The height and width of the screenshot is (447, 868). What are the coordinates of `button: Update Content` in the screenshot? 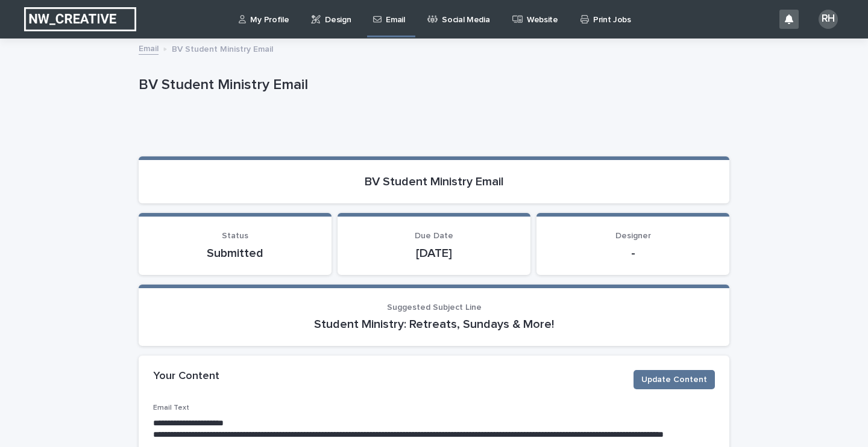 It's located at (674, 380).